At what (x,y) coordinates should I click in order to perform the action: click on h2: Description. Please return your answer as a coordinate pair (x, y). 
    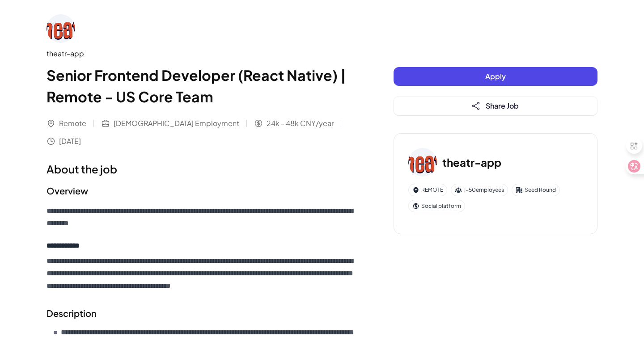
    Looking at the image, I should click on (202, 313).